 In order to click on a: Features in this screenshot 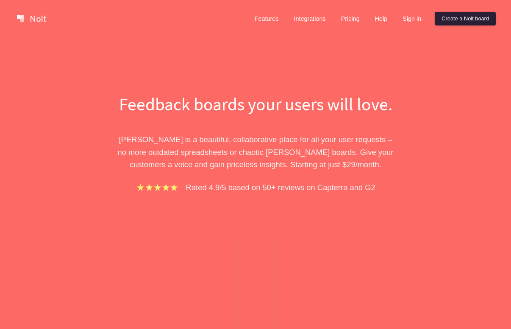, I will do `click(267, 19)`.